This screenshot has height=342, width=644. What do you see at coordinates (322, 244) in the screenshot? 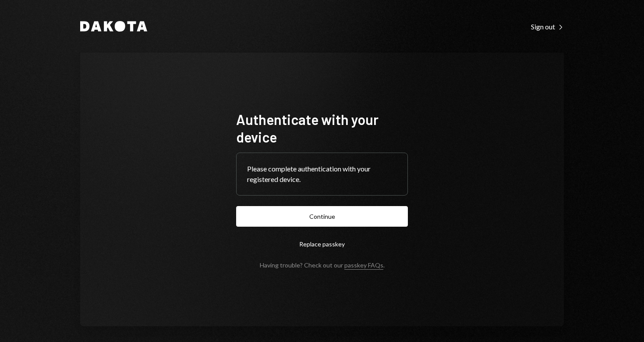
I see `button: Replace passkey` at bounding box center [322, 244].